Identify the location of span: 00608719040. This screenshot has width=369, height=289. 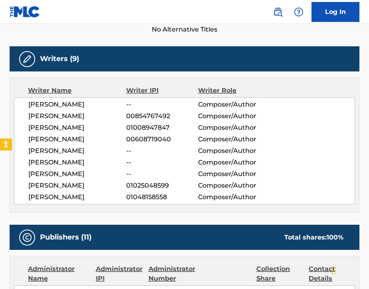
(162, 139).